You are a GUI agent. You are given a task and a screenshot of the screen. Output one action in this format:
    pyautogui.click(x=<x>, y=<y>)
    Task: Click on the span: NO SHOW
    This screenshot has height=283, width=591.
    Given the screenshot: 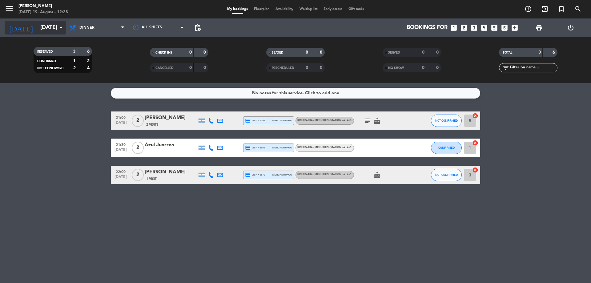 What is the action you would take?
    pyautogui.click(x=396, y=68)
    